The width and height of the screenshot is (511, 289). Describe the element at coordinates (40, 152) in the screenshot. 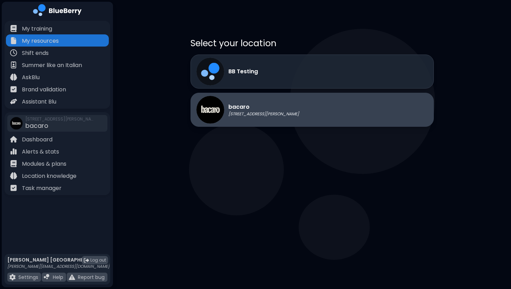

I see `p: Alerts & stats` at that location.